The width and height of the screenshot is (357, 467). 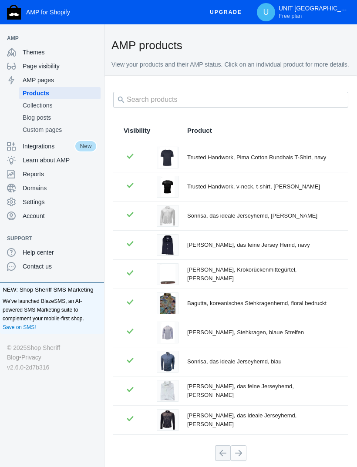 I want to click on p: View your products and their AMP status. Click on an individual product for more details., so click(x=231, y=65).